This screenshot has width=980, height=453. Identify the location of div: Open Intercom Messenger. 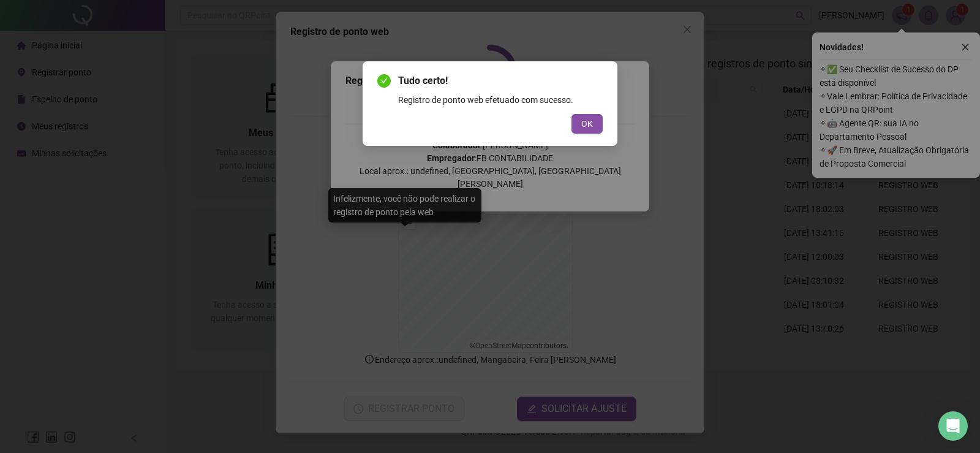
(953, 426).